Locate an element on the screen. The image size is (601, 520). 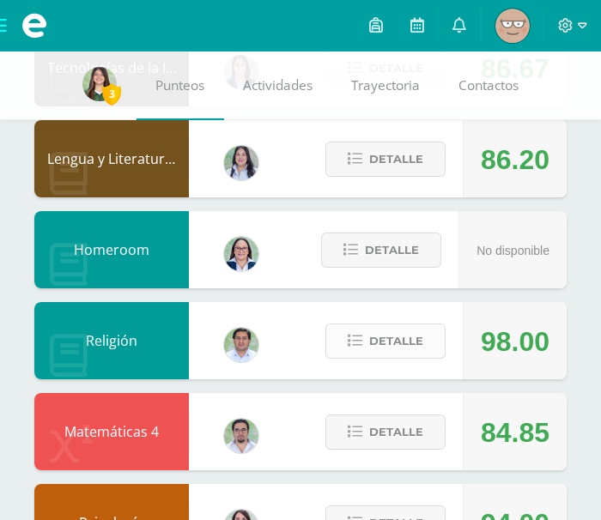
span: Actividades is located at coordinates (277, 85).